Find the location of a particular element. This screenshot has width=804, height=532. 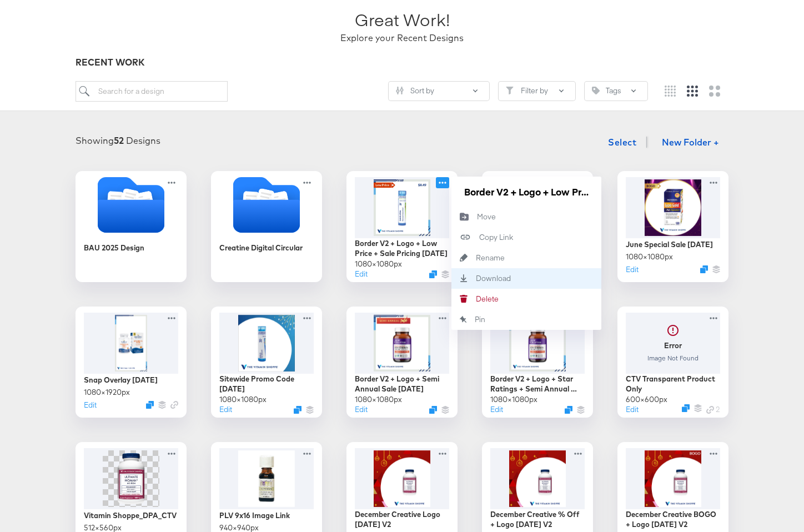

div: PLV 9x16 Image Link is located at coordinates (255, 515).